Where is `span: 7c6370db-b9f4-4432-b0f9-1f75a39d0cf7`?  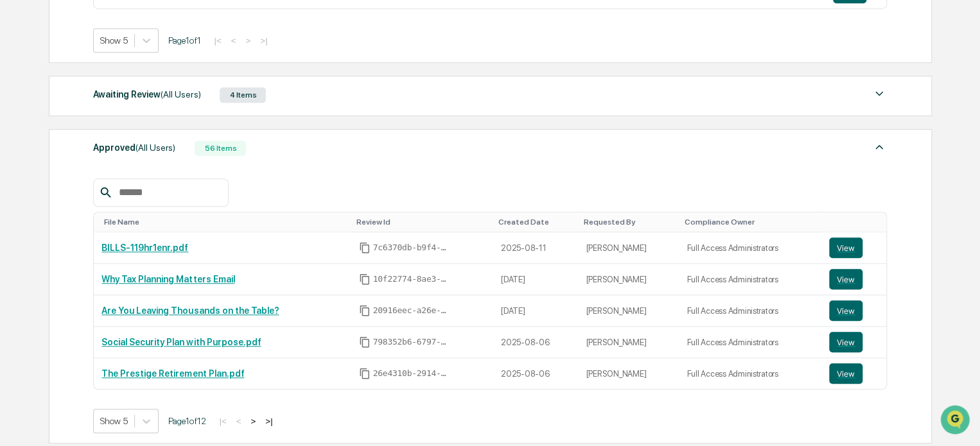
span: 7c6370db-b9f4-4432-b0f9-1f75a39d0cf7 is located at coordinates (411, 248).